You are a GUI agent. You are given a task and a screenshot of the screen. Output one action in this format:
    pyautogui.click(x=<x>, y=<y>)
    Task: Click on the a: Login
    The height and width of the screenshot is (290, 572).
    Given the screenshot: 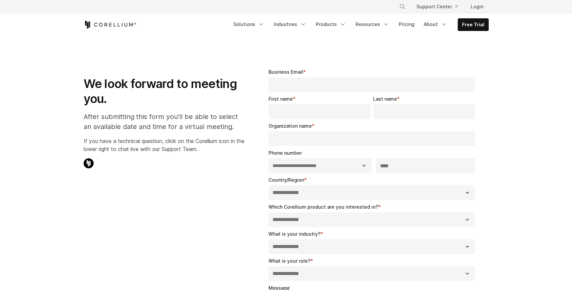 What is the action you would take?
    pyautogui.click(x=477, y=7)
    